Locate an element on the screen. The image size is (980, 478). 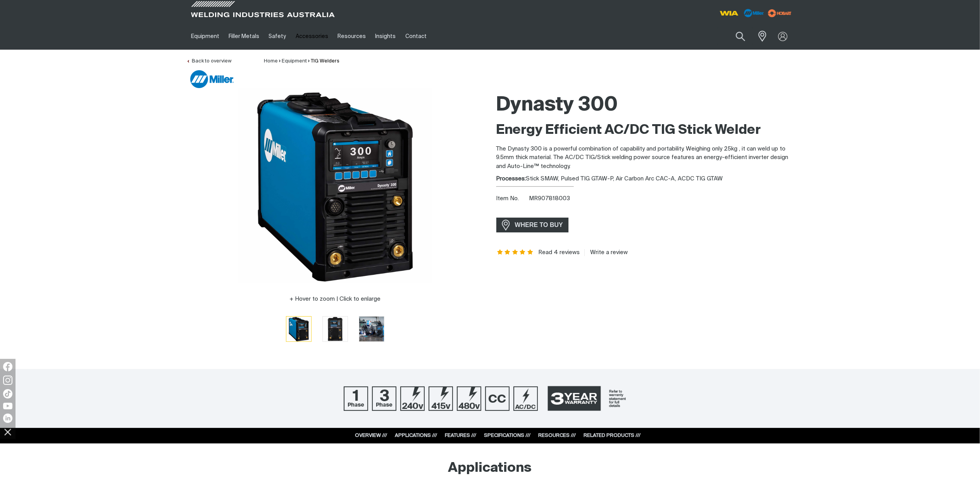
button: Go to slide 1 is located at coordinates (299, 329).